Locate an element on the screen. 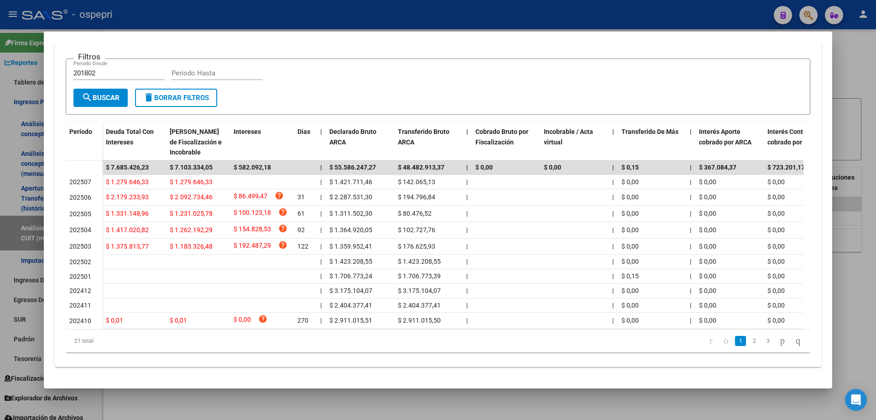 This screenshot has height=420, width=876. a: go to first page is located at coordinates (711, 341).